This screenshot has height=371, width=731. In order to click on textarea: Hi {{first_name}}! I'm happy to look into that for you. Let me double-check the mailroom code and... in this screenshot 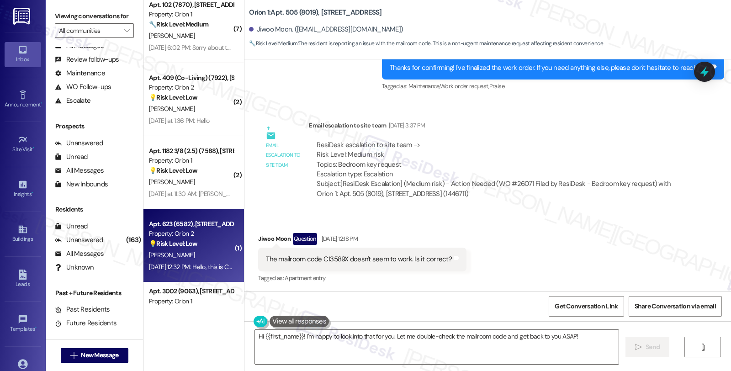, I will do `click(437, 347)`.